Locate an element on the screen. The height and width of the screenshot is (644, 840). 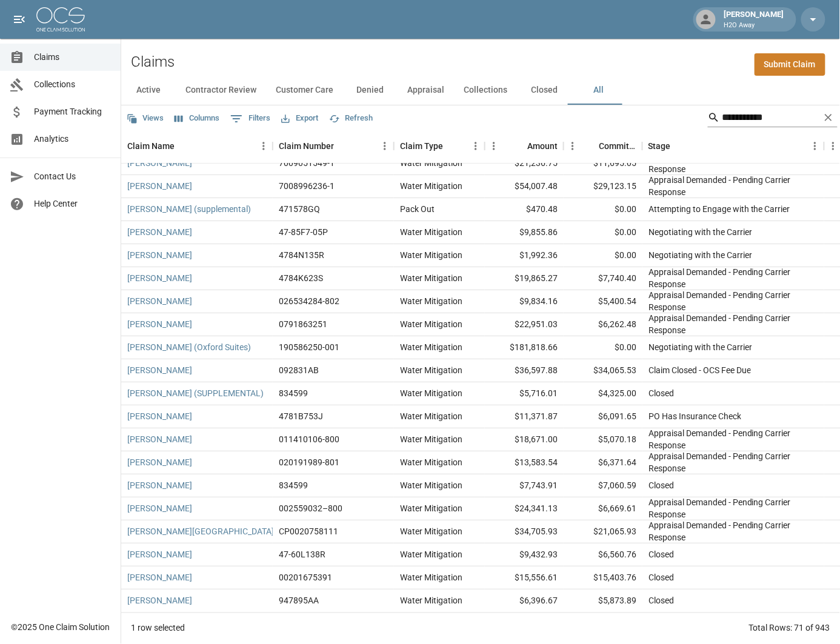
div: 020191989-801 is located at coordinates (309, 463).